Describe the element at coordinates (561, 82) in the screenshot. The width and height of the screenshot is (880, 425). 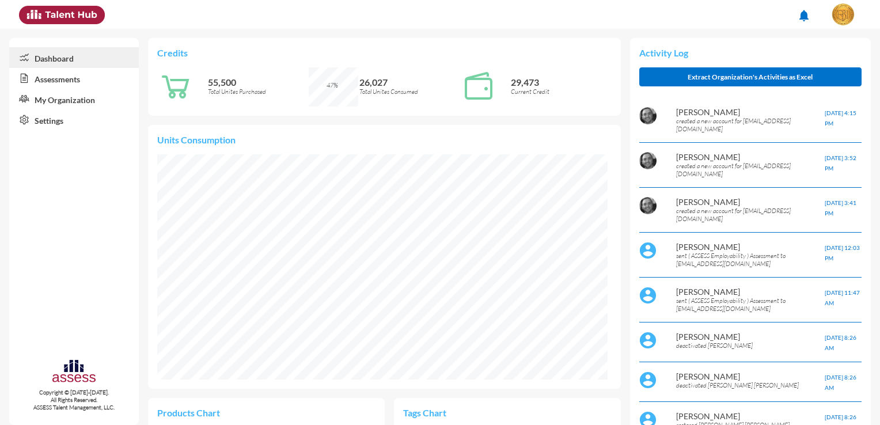
I see `p: 29,473` at that location.